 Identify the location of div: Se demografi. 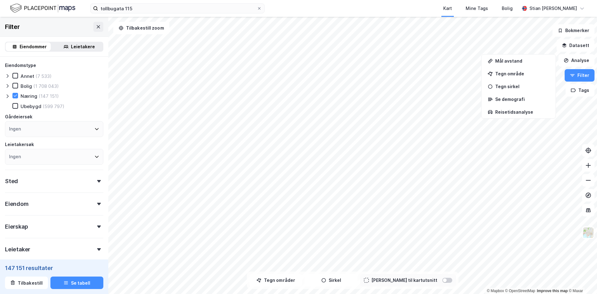
(522, 99).